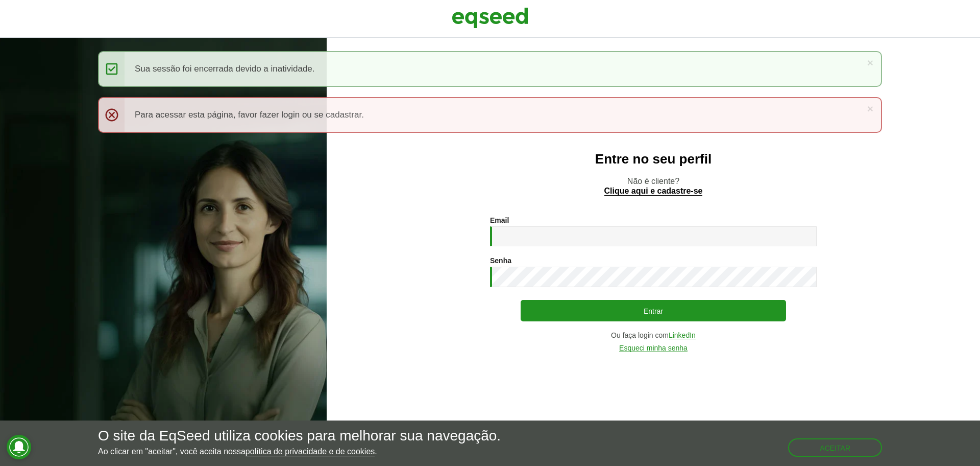  Describe the element at coordinates (311, 452) in the screenshot. I see `a: política de privacidade e de cookies` at that location.